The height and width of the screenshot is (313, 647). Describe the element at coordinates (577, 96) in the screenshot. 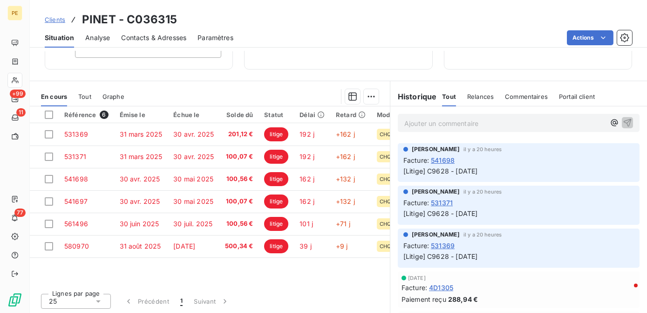

I see `span: Portail client` at that location.